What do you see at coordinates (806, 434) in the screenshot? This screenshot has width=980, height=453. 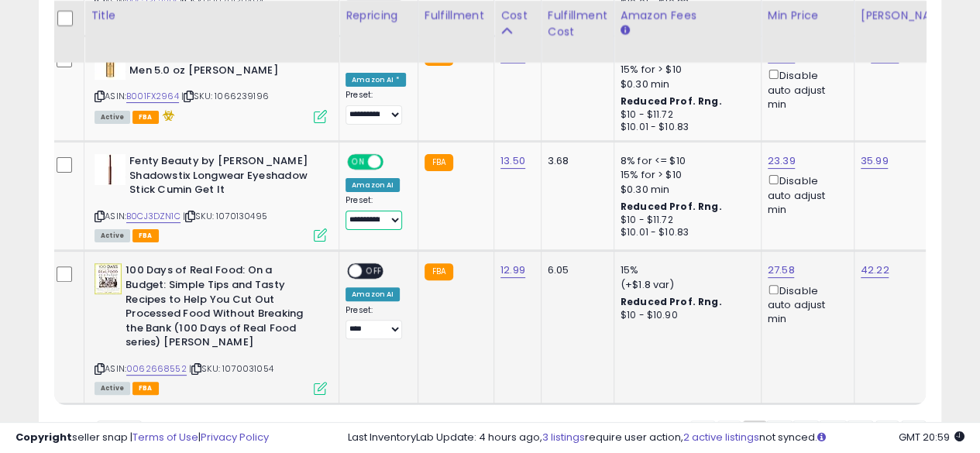 I see `a: 3` at bounding box center [806, 434].